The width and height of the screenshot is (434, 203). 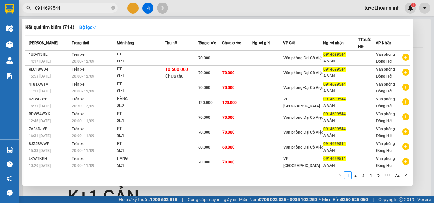 I want to click on a: 2, so click(x=355, y=176).